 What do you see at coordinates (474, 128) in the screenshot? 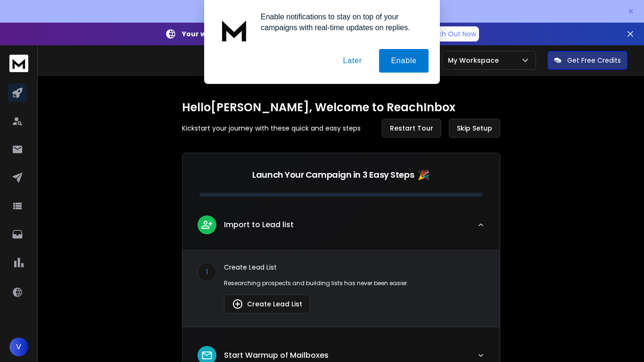
I see `span: Skip Setup` at bounding box center [474, 128].